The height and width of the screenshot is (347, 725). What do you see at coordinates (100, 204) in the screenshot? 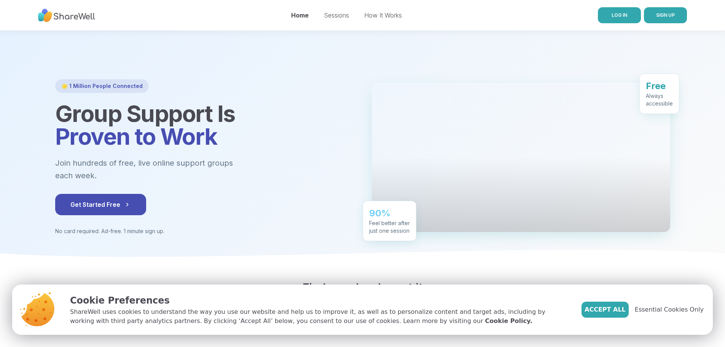
I see `button: Get Started Free` at bounding box center [100, 204].